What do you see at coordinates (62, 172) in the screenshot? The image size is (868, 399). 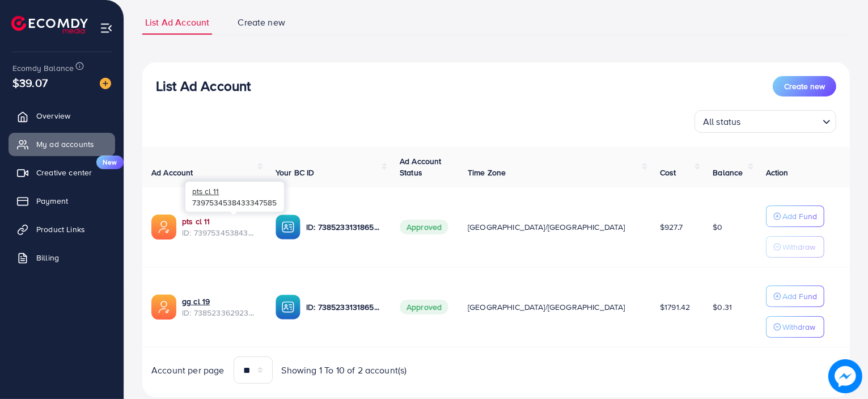 I see `a: Creative centerNew` at bounding box center [62, 172].